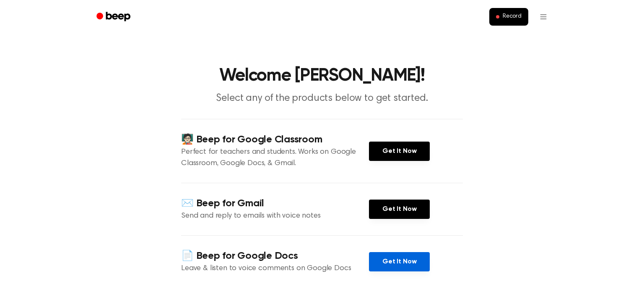 This screenshot has height=292, width=644. What do you see at coordinates (275, 203) in the screenshot?
I see `h4: ✉️ Beep for Gmail` at bounding box center [275, 203].